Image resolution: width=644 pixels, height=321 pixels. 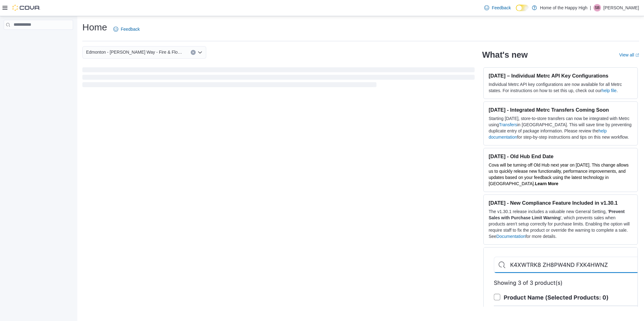 What do you see at coordinates (637, 55) in the screenshot?
I see `svg: External link` at bounding box center [637, 55].